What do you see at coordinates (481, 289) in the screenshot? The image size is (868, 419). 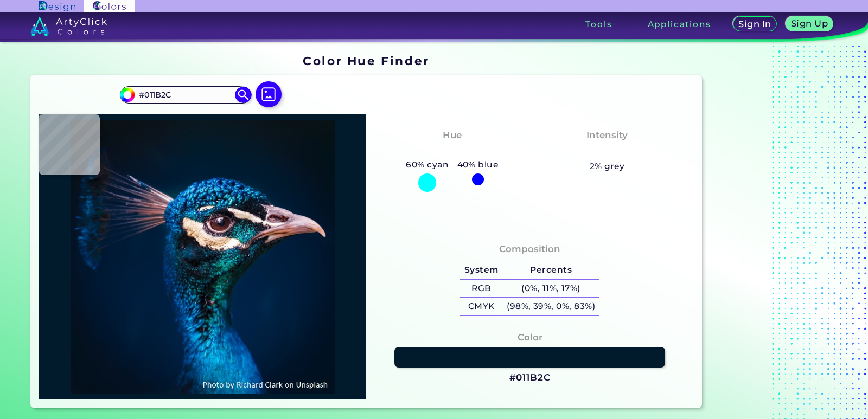 I see `h5: RGB` at bounding box center [481, 289].